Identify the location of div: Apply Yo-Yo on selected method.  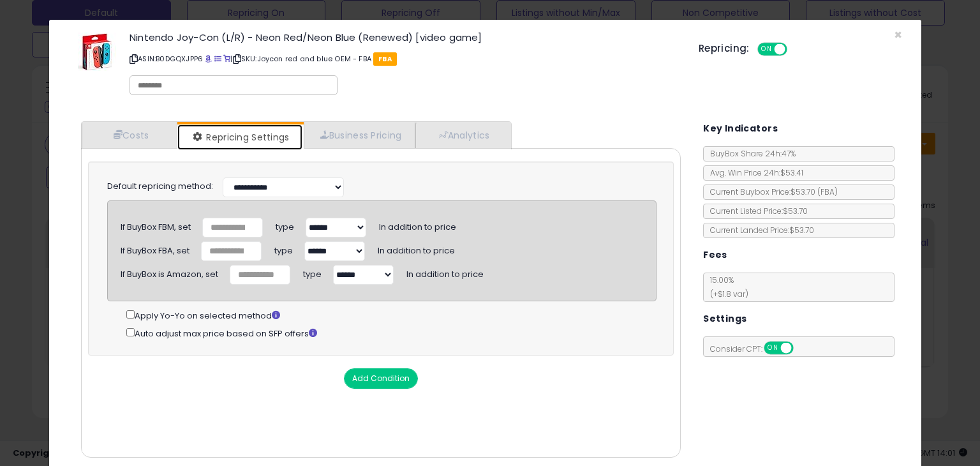
(391, 315).